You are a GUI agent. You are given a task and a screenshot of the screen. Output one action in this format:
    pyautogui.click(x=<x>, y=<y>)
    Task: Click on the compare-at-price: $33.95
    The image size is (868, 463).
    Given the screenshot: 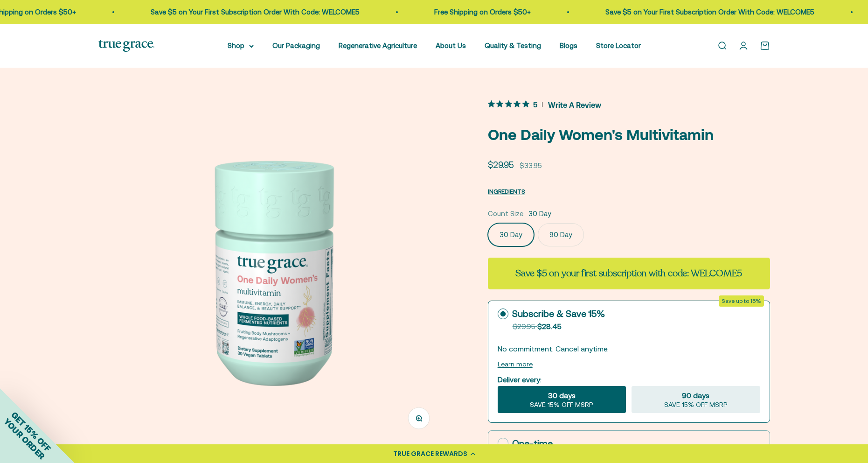 What is the action you would take?
    pyautogui.click(x=531, y=166)
    